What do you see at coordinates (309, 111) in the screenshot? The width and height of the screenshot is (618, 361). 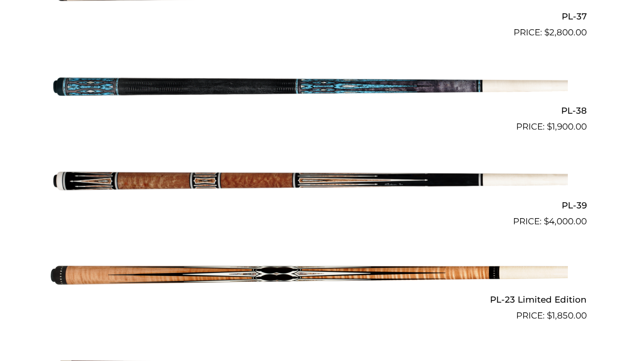 I see `h2: PL-38` at bounding box center [309, 111].